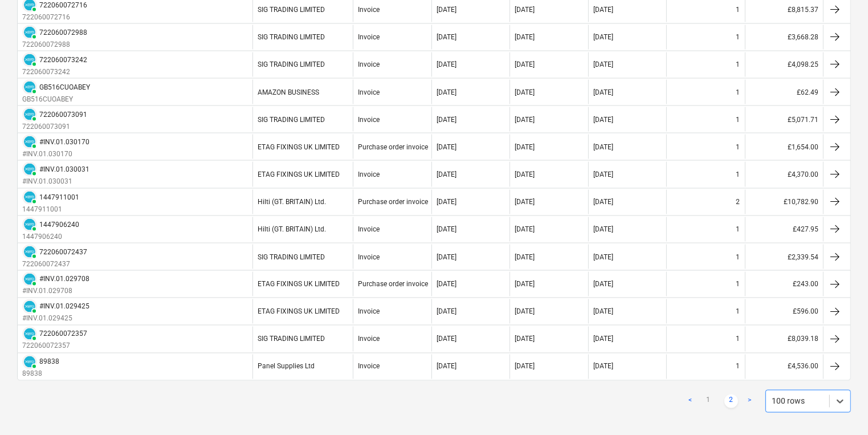 This screenshot has height=435, width=868. Describe the element at coordinates (690, 401) in the screenshot. I see `a: Previous page` at that location.